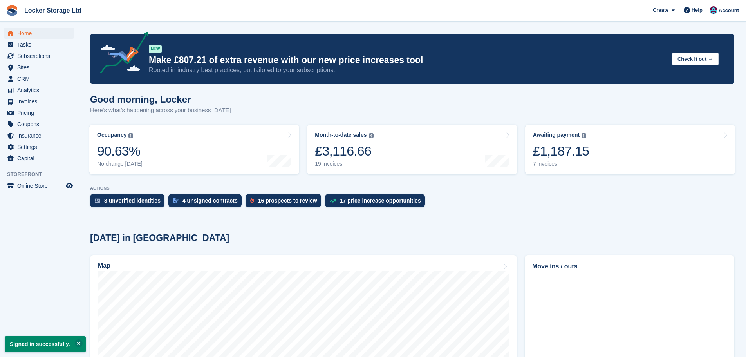  What do you see at coordinates (155, 49) in the screenshot?
I see `div: NEW` at bounding box center [155, 49].